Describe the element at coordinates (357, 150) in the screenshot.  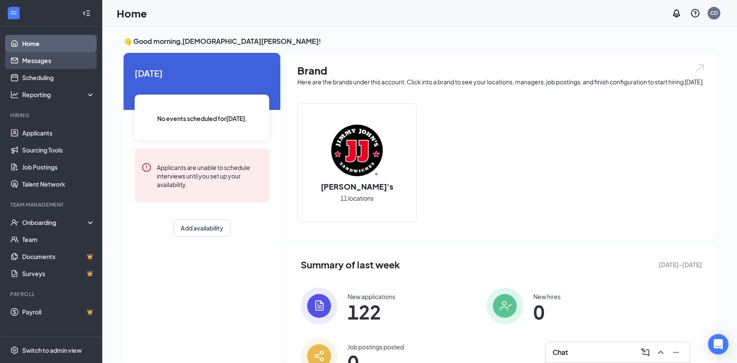
I see `img: Jimmy John's` at that location.